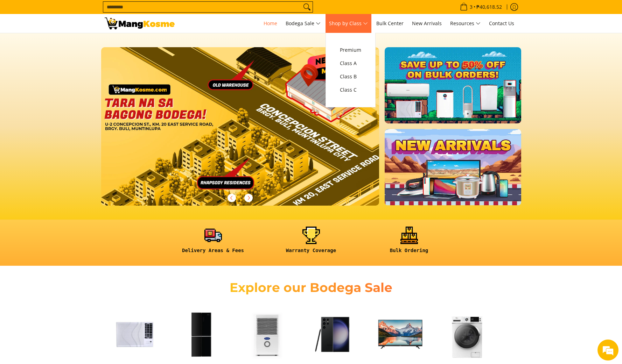 This screenshot has width=622, height=364. What do you see at coordinates (401, 335) in the screenshot?
I see `a: TVs` at bounding box center [401, 335].